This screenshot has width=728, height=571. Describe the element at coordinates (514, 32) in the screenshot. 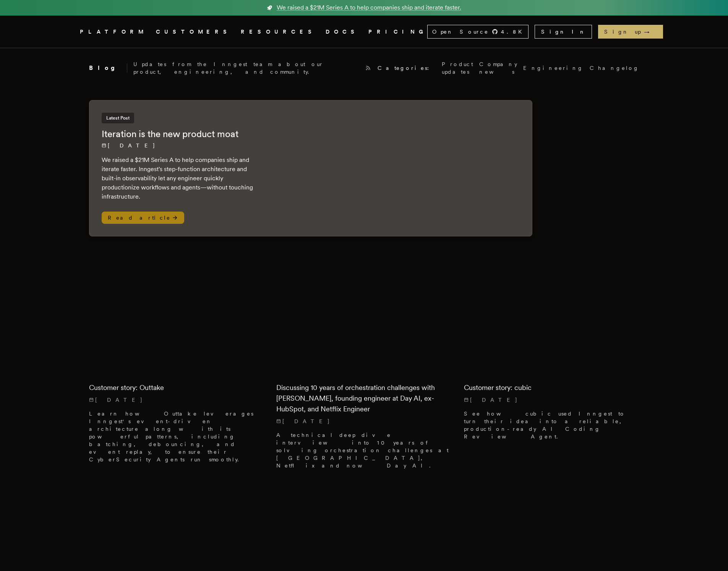

I see `span: 4.8 K` at that location.